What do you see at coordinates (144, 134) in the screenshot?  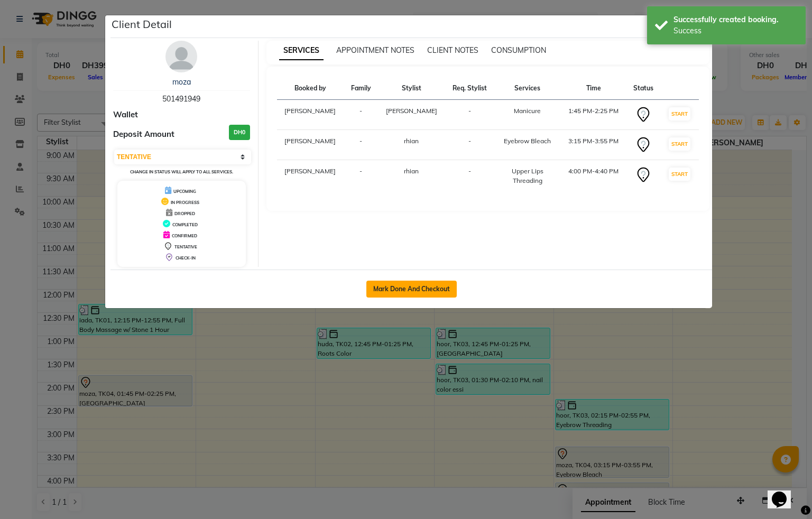 I see `span: Deposit Amount` at bounding box center [144, 134].